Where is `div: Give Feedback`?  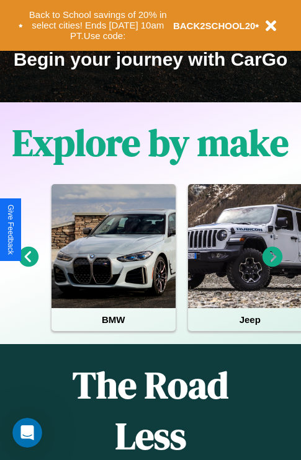
div: Give Feedback is located at coordinates (11, 229).